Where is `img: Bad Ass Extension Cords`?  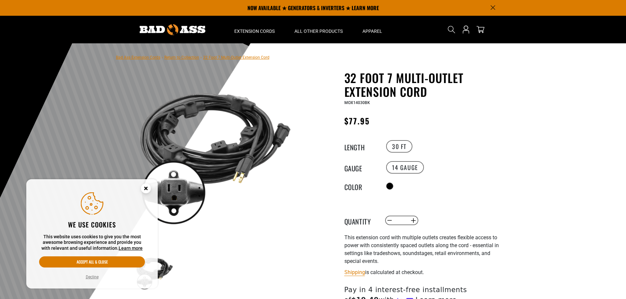
img: Bad Ass Extension Cords is located at coordinates (173, 30).